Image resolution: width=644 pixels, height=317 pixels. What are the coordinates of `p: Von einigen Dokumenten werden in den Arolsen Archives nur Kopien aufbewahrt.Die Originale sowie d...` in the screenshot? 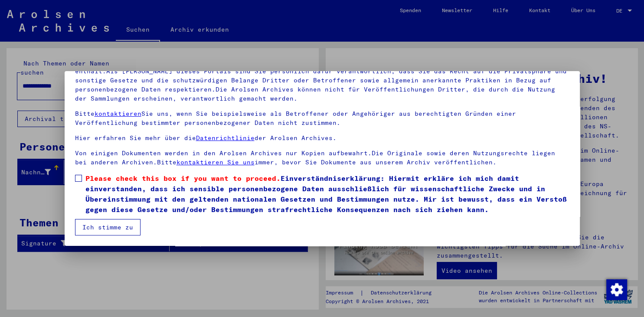 It's located at (322, 158).